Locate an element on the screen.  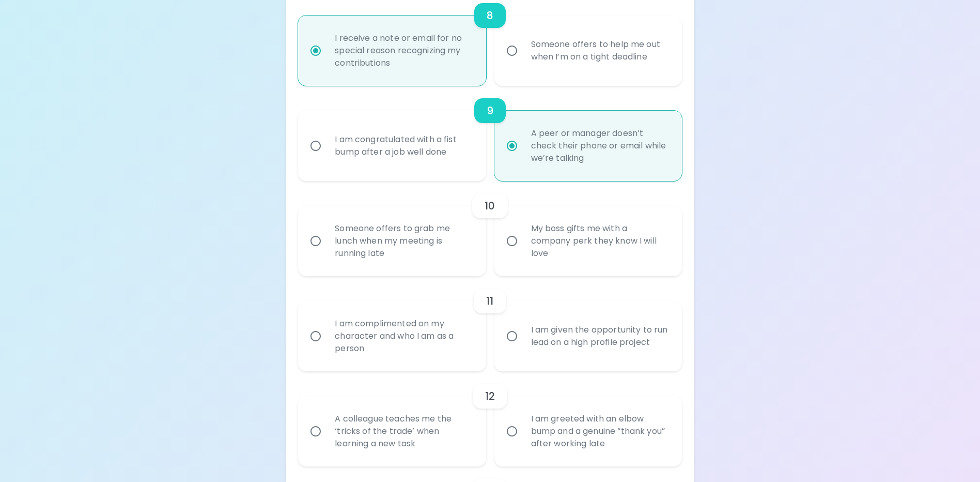
div: Someone offers to grab me lunch when my meeting is running late is located at coordinates (403, 241).